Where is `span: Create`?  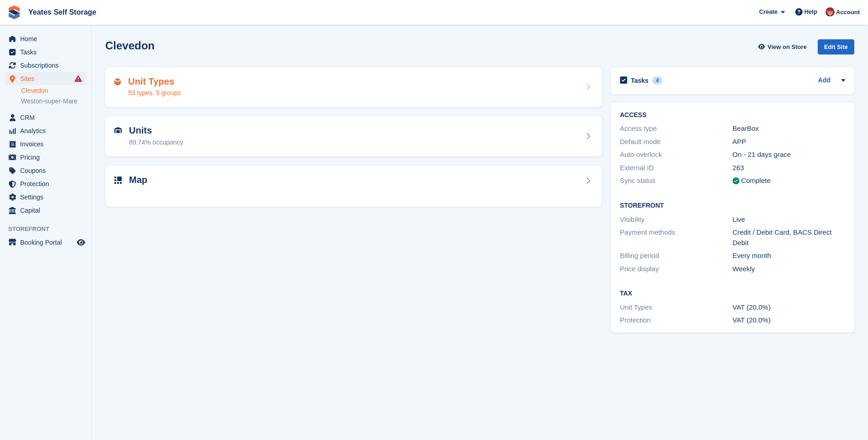 span: Create is located at coordinates (769, 11).